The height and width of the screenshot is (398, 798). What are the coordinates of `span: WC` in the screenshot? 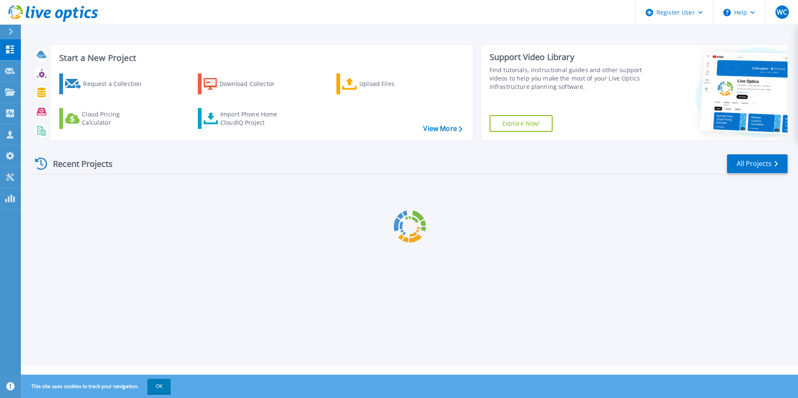 It's located at (782, 12).